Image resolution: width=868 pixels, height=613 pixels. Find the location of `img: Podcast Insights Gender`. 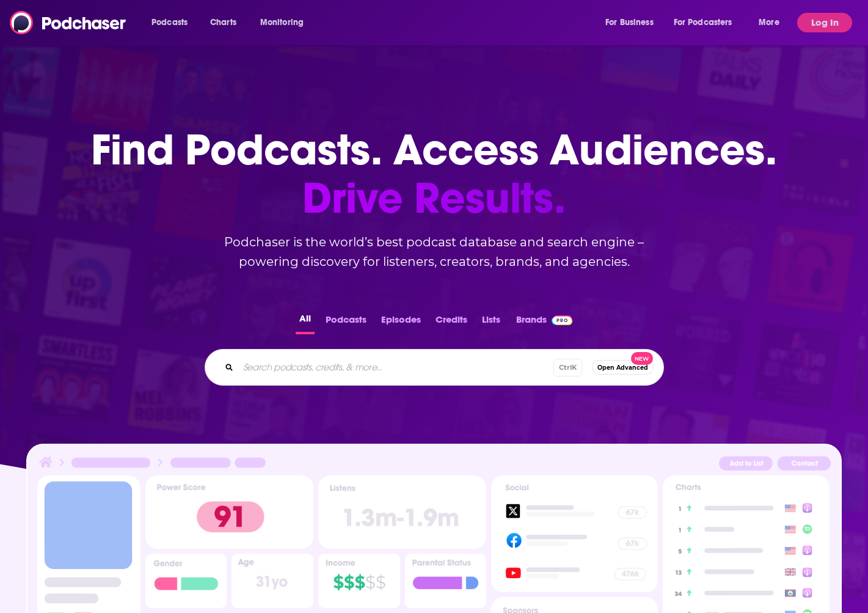

img: Podcast Insights Gender is located at coordinates (187, 580).